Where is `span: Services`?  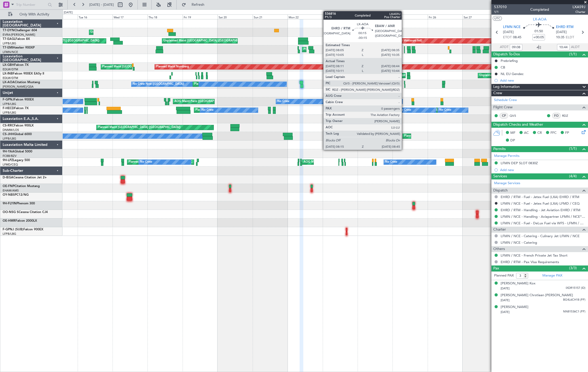
span: Services is located at coordinates (500, 176).